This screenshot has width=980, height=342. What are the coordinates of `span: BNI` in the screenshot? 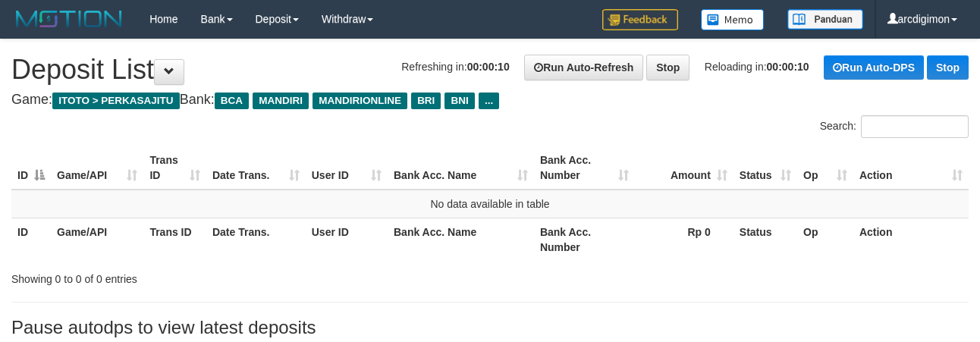 It's located at (459, 101).